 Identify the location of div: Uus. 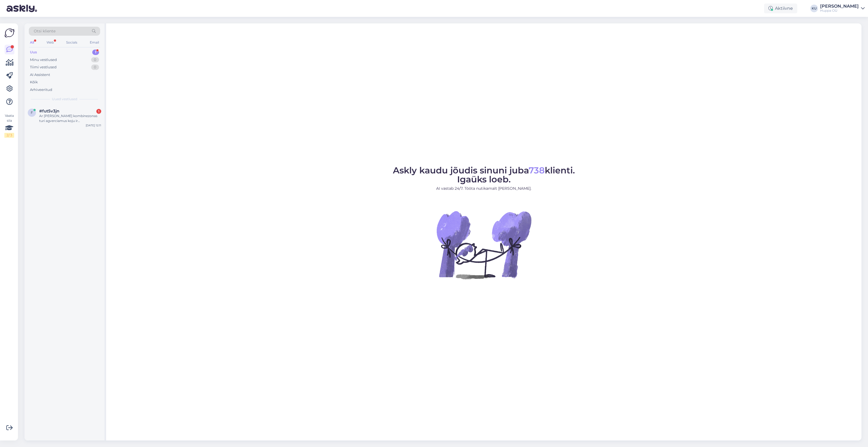
(34, 52).